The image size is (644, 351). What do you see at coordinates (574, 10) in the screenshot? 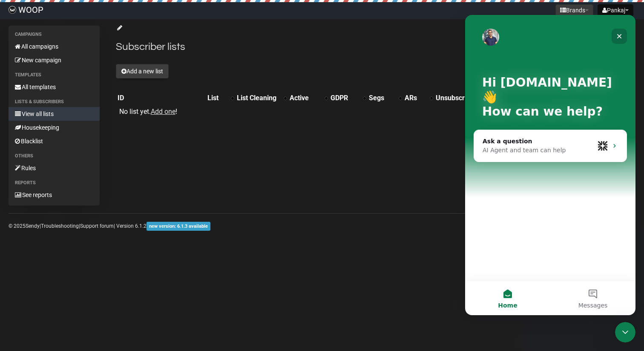
I see `button: Brands` at bounding box center [574, 10].